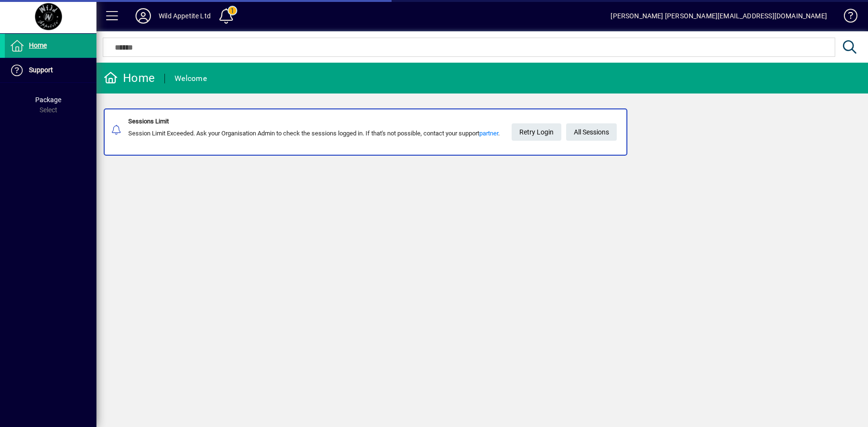 Image resolution: width=868 pixels, height=427 pixels. I want to click on button: Profile, so click(143, 16).